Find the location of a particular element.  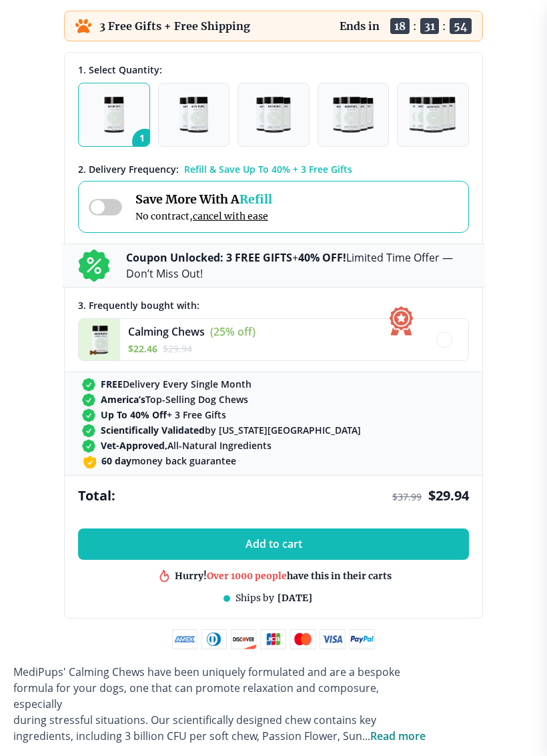

p: Ends in is located at coordinates (359, 26).